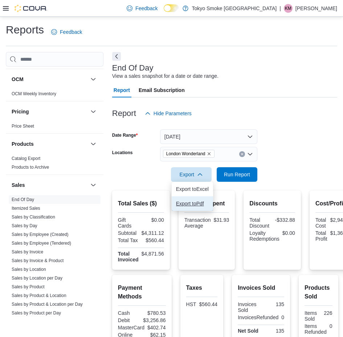 The height and width of the screenshot is (337, 343). I want to click on div: MasterCard, so click(131, 327).